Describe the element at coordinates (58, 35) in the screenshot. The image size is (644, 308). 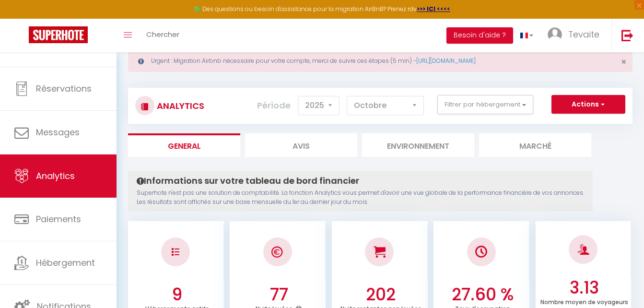
I see `img: Super Booking` at that location.